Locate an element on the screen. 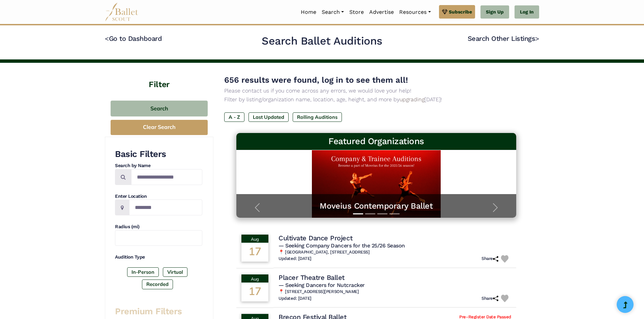  button: Slide 4 is located at coordinates (395, 214).